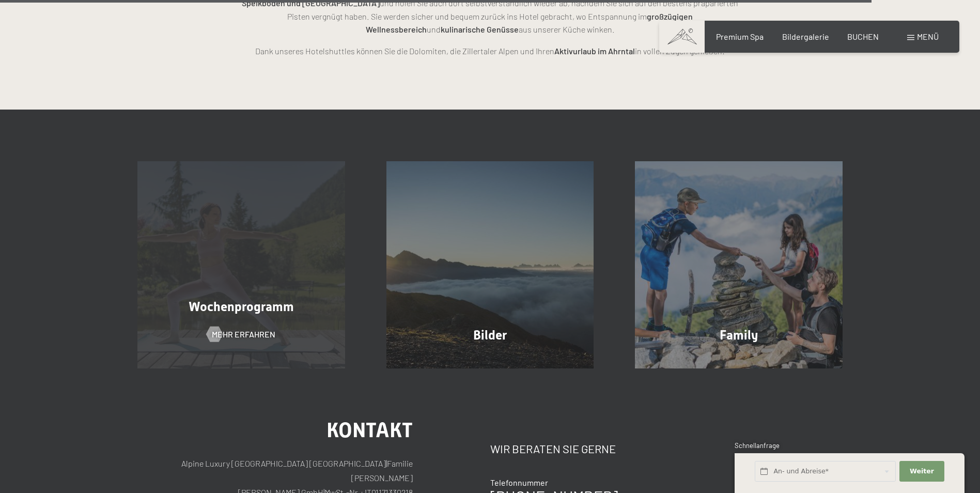 Image resolution: width=980 pixels, height=493 pixels. What do you see at coordinates (553, 449) in the screenshot?
I see `span: Wir beraten Sie gerne` at bounding box center [553, 449].